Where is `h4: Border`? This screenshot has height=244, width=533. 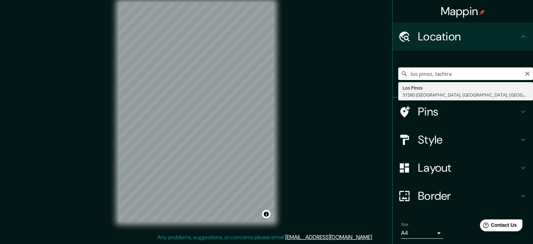
h4: Border is located at coordinates (469, 196).